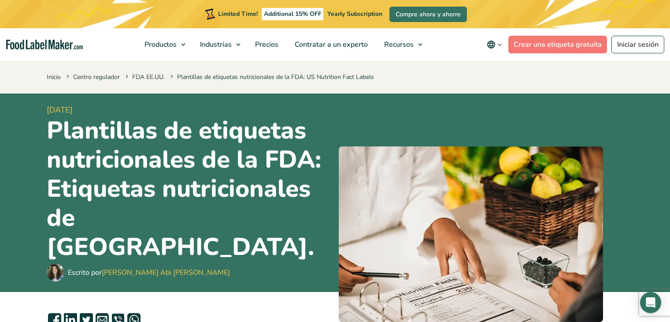  Describe the element at coordinates (428, 14) in the screenshot. I see `a: Compre ahora y ahorre` at that location.